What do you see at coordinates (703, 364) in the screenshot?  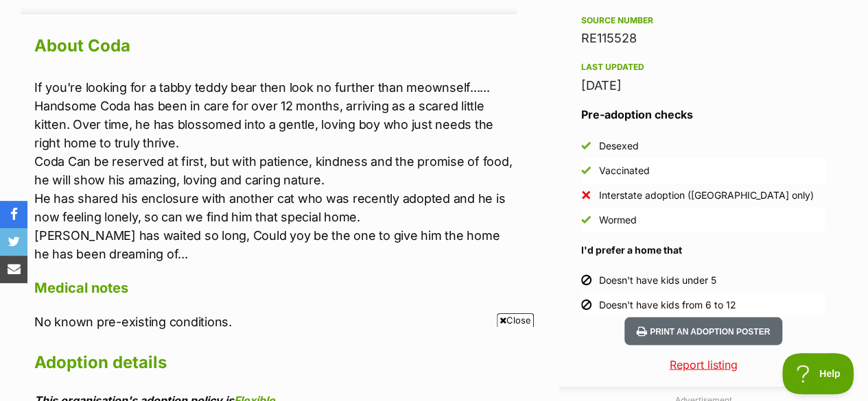 I see `a: Report listing` at bounding box center [703, 364].